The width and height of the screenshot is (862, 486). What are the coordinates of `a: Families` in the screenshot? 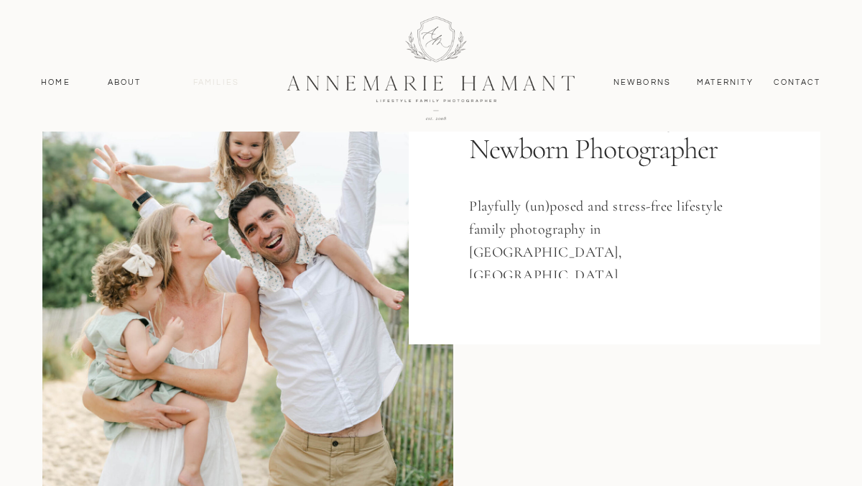 It's located at (216, 83).